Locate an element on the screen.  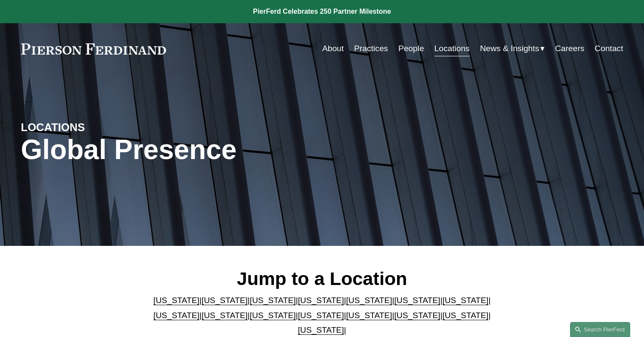
a: Search this site is located at coordinates (600, 329).